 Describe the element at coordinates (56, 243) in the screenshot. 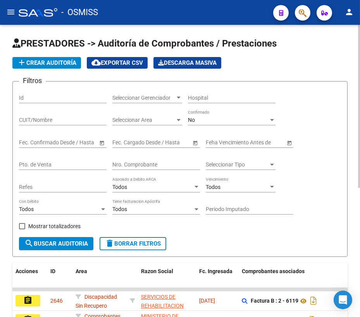

I see `button: Buscar Auditoria` at that location.